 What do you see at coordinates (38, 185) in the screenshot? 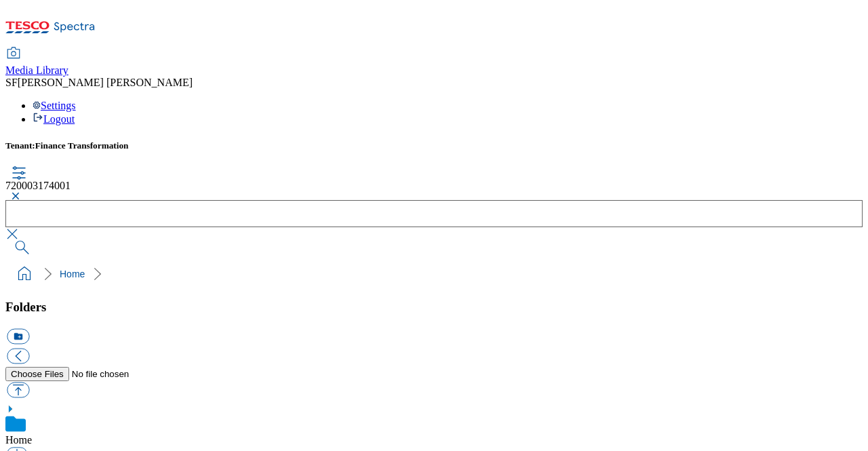
I see `span: 720003174001` at bounding box center [38, 185].